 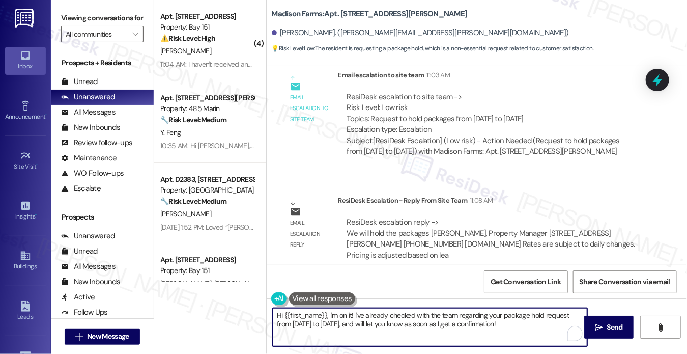 What do you see at coordinates (25, 260) in the screenshot?
I see `a: Buildings` at bounding box center [25, 260].